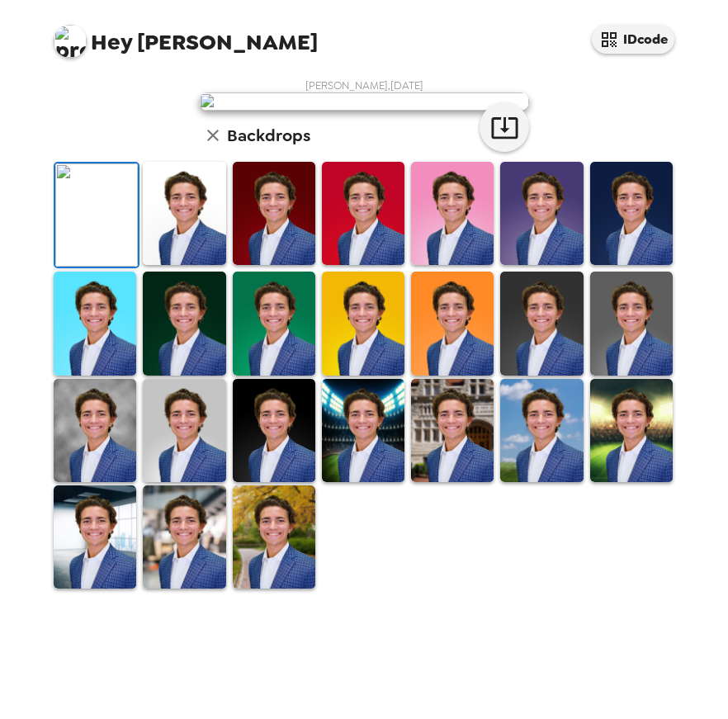 This screenshot has width=728, height=719. What do you see at coordinates (97, 214) in the screenshot?
I see `img: Original` at bounding box center [97, 214].